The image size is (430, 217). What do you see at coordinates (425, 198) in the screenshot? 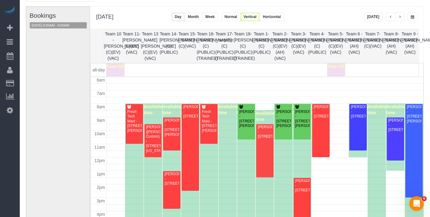
I see `span: 6` at bounding box center [425, 198].